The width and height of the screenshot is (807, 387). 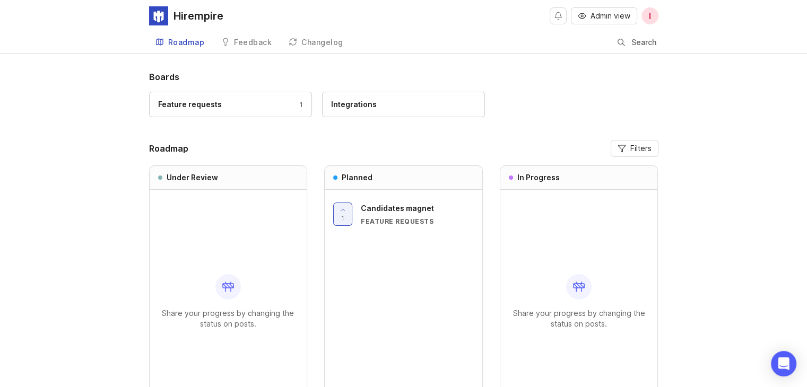 I want to click on h3: Planned, so click(x=357, y=178).